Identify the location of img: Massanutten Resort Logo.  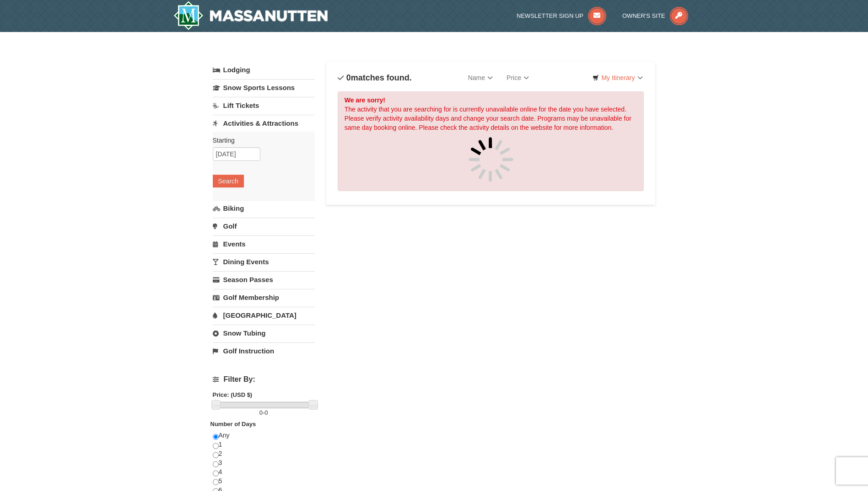
(251, 15).